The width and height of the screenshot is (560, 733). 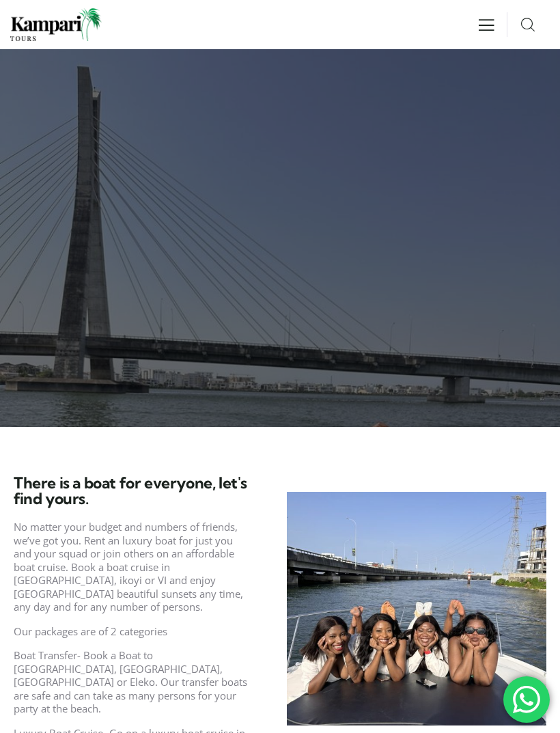 What do you see at coordinates (144, 491) in the screenshot?
I see `h3: There is a boat for everyone, let's find yours.` at bounding box center [144, 491].